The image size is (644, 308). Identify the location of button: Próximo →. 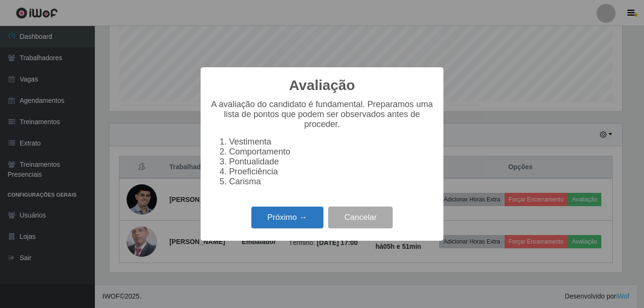
(287, 218).